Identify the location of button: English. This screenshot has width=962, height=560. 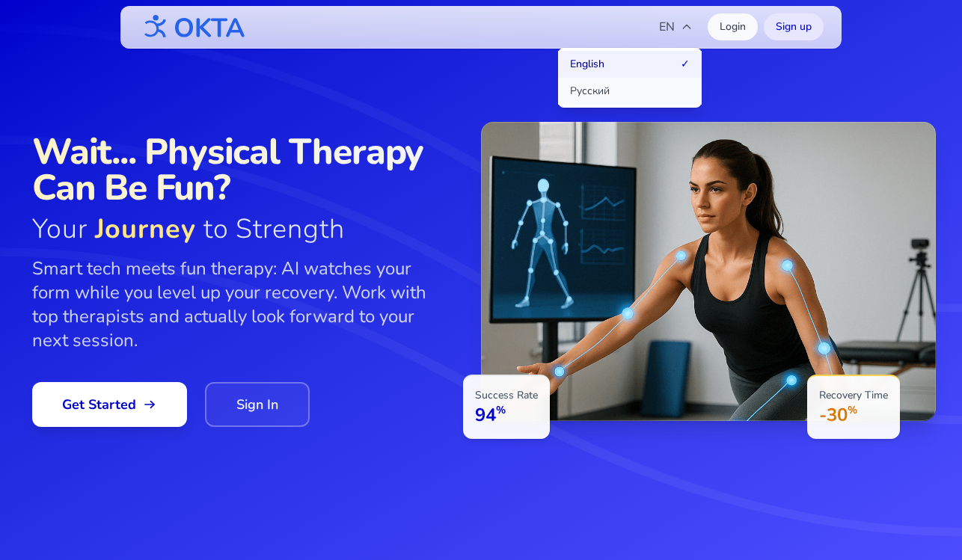
(630, 64).